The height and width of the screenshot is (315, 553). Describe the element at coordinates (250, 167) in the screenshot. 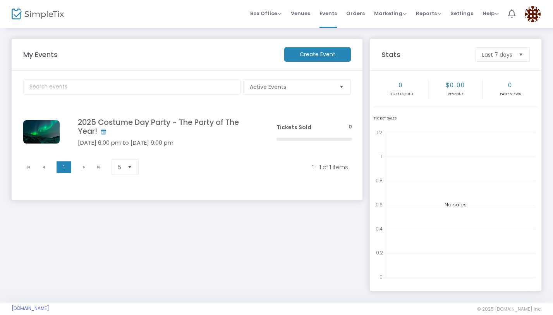

I see `kendo-pager-info: 1 - 1 of 1 items` at that location.